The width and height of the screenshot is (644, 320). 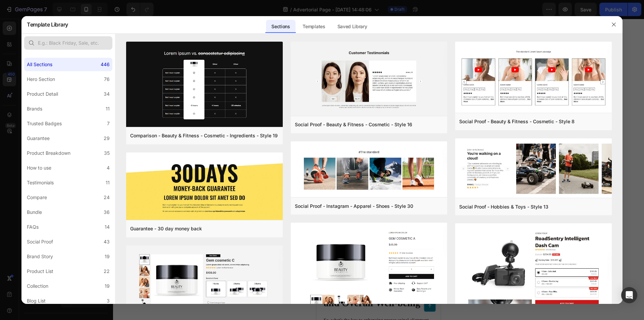 What do you see at coordinates (40, 242) in the screenshot?
I see `div: Social Proof` at bounding box center [40, 242].